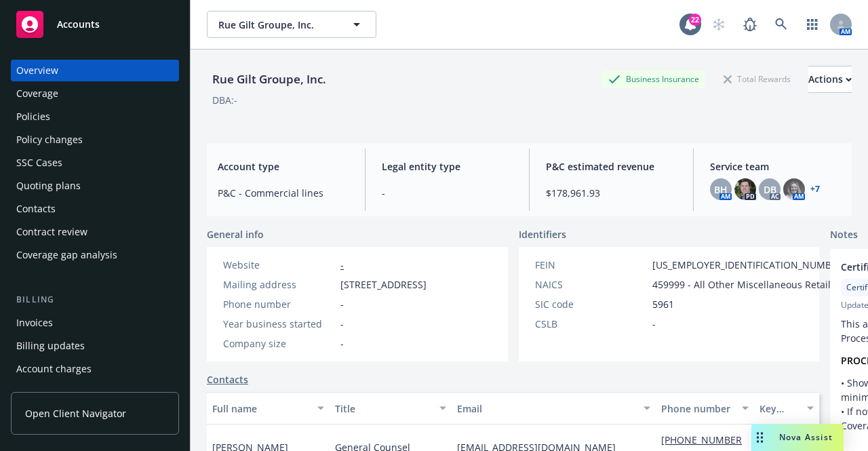 Image resolution: width=868 pixels, height=451 pixels. What do you see at coordinates (721, 189) in the screenshot?
I see `span: BH` at bounding box center [721, 189].